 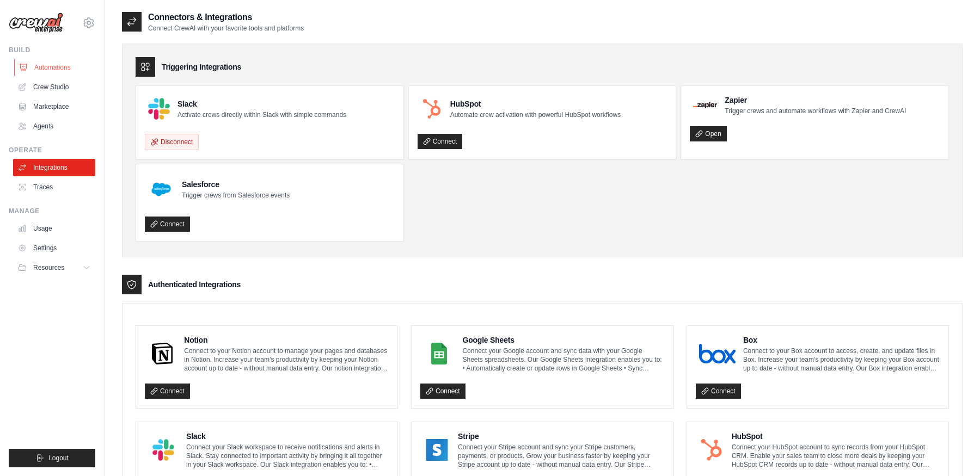 I want to click on h2: Connectors & Integrations, so click(x=226, y=18).